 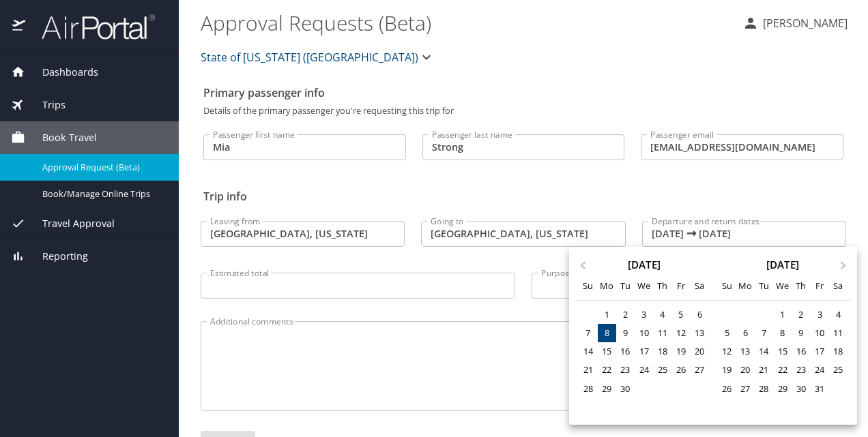 What do you see at coordinates (581, 259) in the screenshot?
I see `button: Previous Month` at bounding box center [581, 259].